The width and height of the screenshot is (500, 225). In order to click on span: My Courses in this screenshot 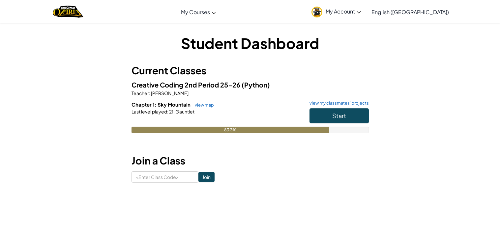, I will do `click(195, 12)`.